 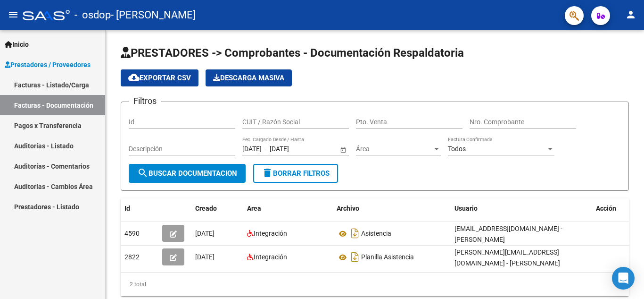 What do you see at coordinates (249, 78) in the screenshot?
I see `button: Descarga Masiva` at bounding box center [249, 78].